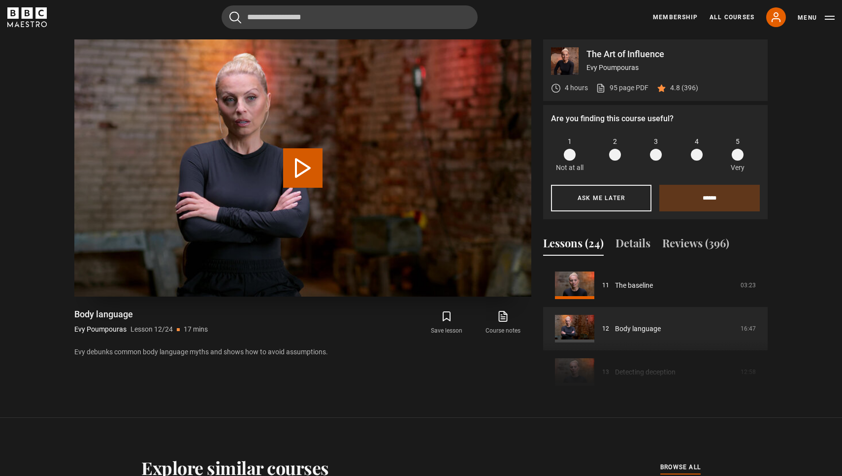  I want to click on a: All Courses, so click(732, 17).